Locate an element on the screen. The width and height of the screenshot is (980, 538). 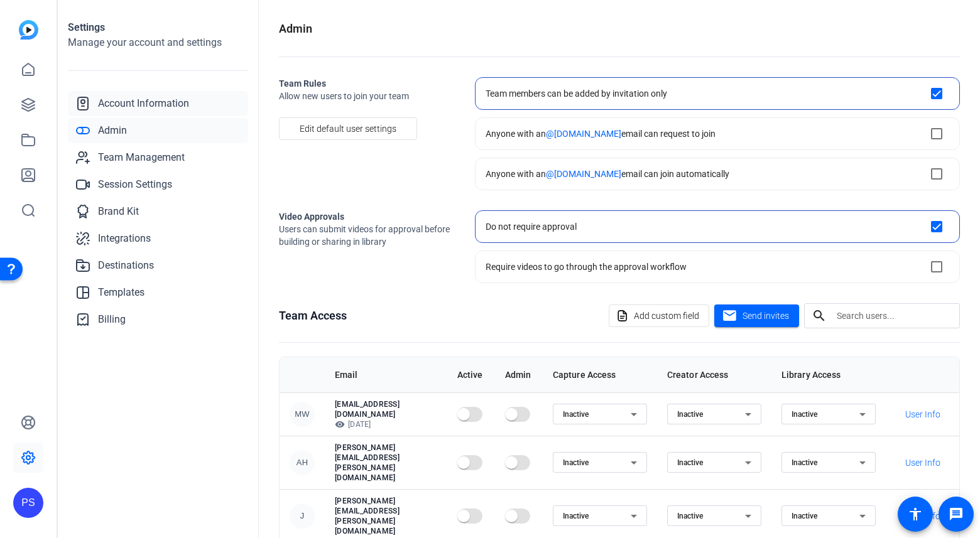
div: AH is located at coordinates (302, 462).